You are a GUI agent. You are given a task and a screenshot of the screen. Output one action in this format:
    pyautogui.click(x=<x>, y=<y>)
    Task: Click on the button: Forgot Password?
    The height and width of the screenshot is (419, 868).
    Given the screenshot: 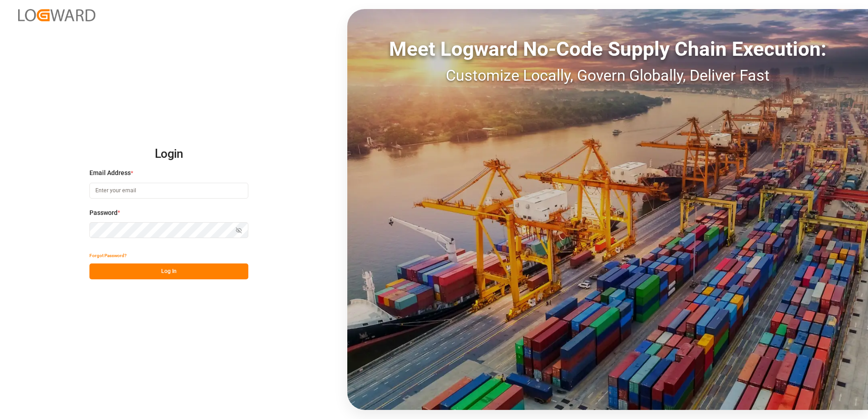 What is the action you would take?
    pyautogui.click(x=108, y=255)
    